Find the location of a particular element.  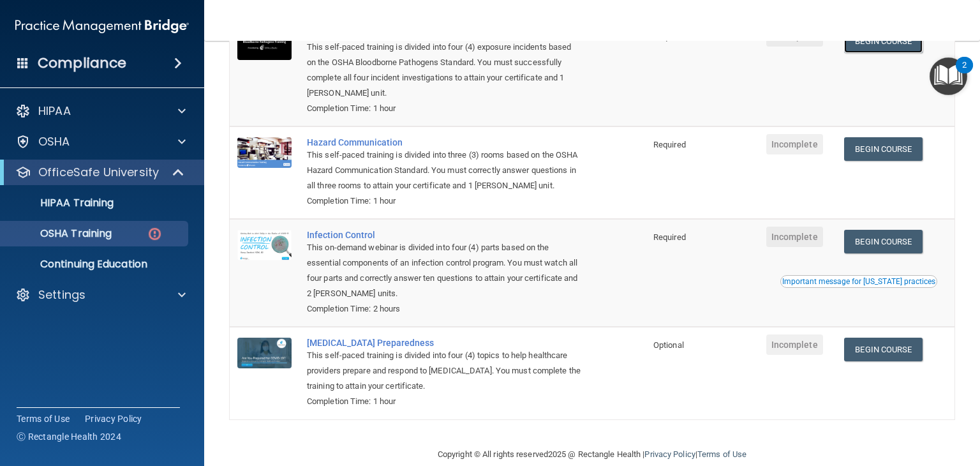

a: Infection Control is located at coordinates (444, 235).